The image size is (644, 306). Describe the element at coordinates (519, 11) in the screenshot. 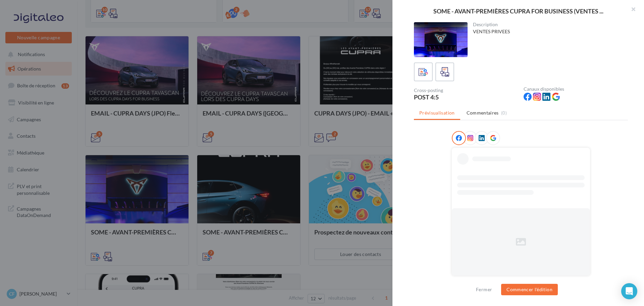

I see `span: SOME - AVANT-PREMIÈRES CUPRA FOR BUSINESS (VENTES ...` at that location.